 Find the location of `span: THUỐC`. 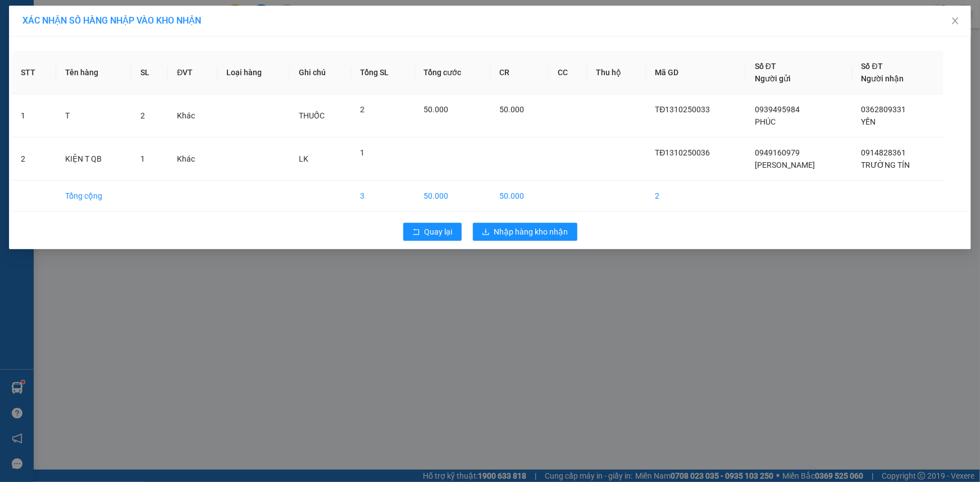

span: THUỐC is located at coordinates (312, 116).